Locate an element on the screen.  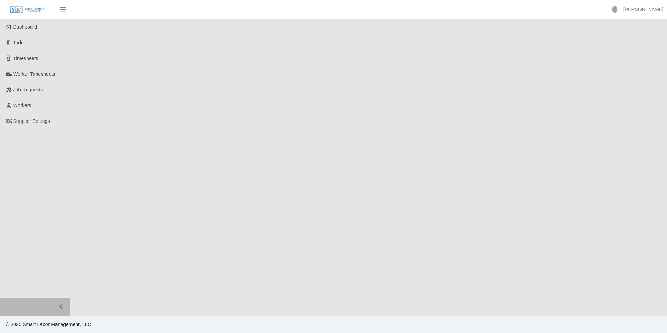
span: Todo is located at coordinates (18, 43).